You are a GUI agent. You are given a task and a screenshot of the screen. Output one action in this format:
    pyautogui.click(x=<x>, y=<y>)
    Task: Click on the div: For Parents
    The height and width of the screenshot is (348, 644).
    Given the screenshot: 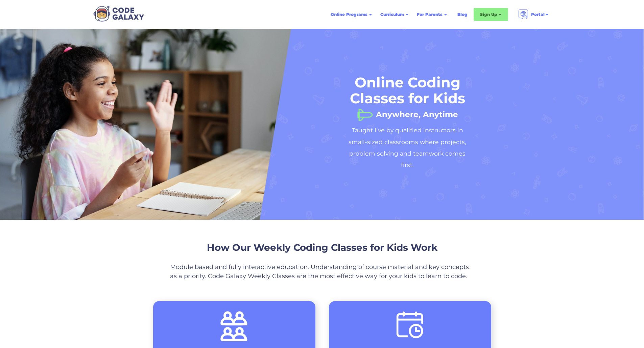 What is the action you would take?
    pyautogui.click(x=430, y=15)
    